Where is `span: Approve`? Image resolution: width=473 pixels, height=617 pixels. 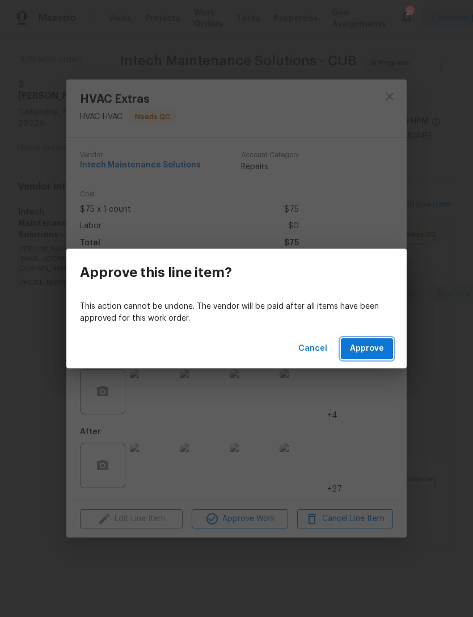 span: Approve is located at coordinates (367, 348).